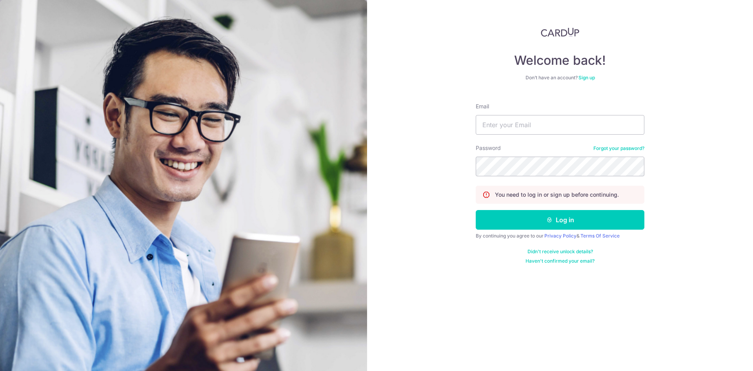 This screenshot has width=753, height=371. I want to click on a: Terms Of Service, so click(600, 235).